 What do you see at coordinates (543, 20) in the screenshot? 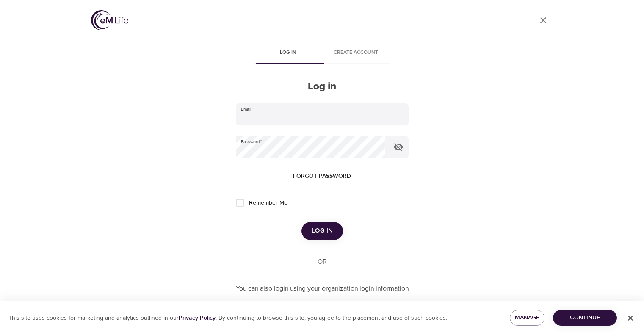
I see `a: close` at bounding box center [543, 20].